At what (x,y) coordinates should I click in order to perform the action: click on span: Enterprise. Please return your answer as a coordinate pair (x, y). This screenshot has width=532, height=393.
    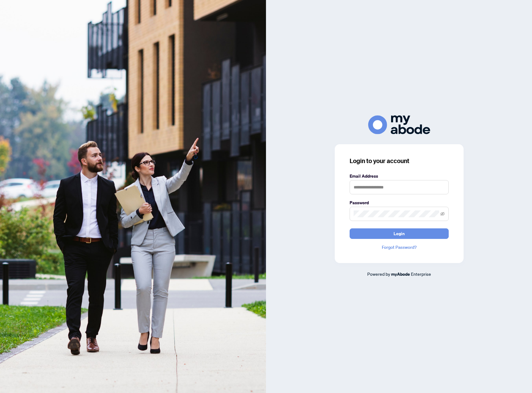
    Looking at the image, I should click on (421, 274).